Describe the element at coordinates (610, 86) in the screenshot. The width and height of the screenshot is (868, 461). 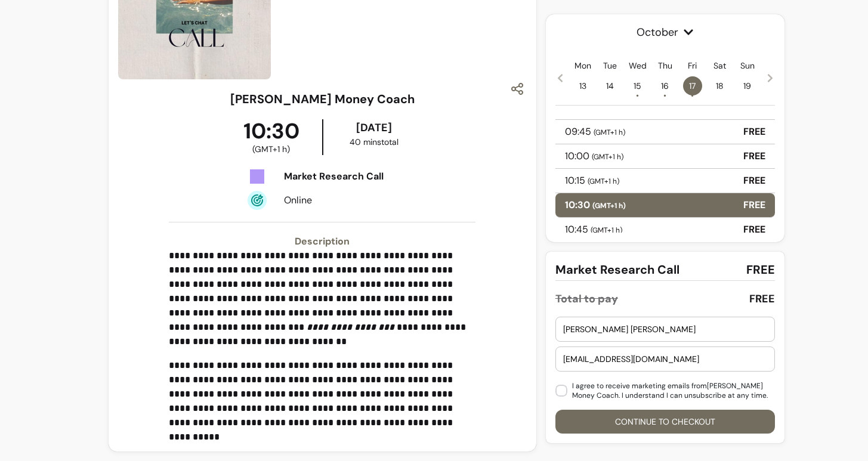
I see `span: 14` at that location.